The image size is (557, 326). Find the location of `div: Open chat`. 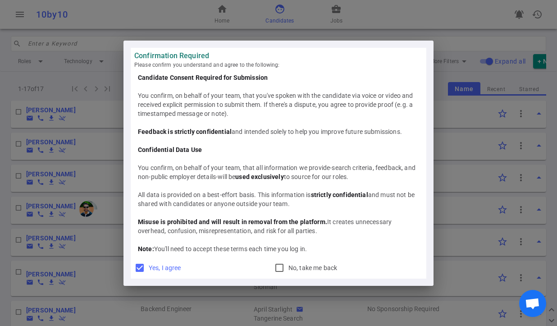

div: Open chat is located at coordinates (532, 303).